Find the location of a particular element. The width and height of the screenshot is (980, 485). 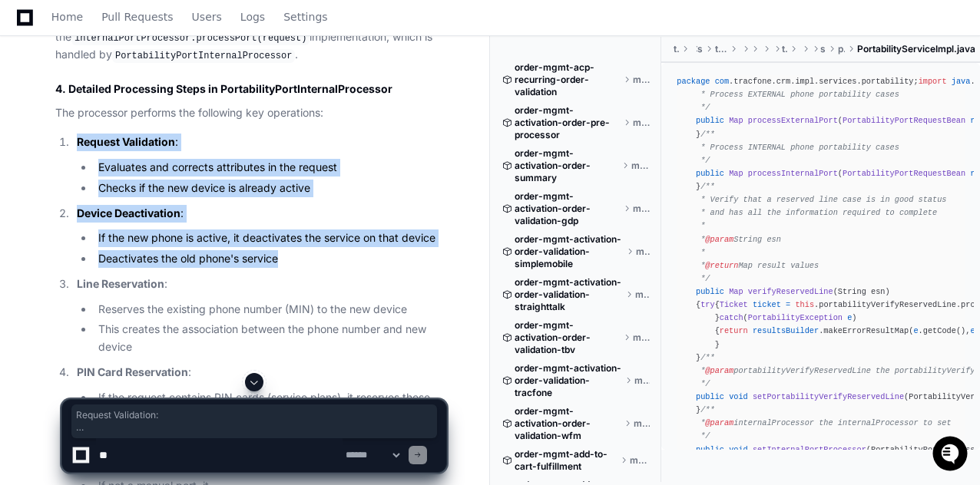

span: Ticket is located at coordinates (733, 305).